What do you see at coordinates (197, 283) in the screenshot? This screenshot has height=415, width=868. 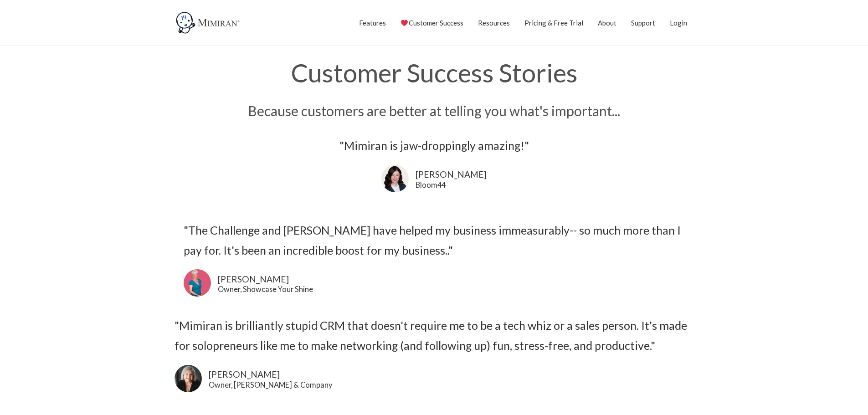 I see `img: Rebecca Murray` at bounding box center [197, 283].